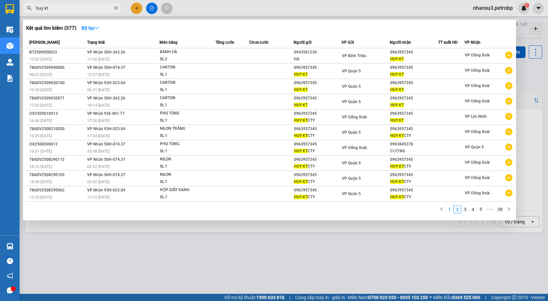 This screenshot has width=548, height=301. What do you see at coordinates (490, 210) in the screenshot?
I see `li: Next 5 Pages` at bounding box center [490, 210].